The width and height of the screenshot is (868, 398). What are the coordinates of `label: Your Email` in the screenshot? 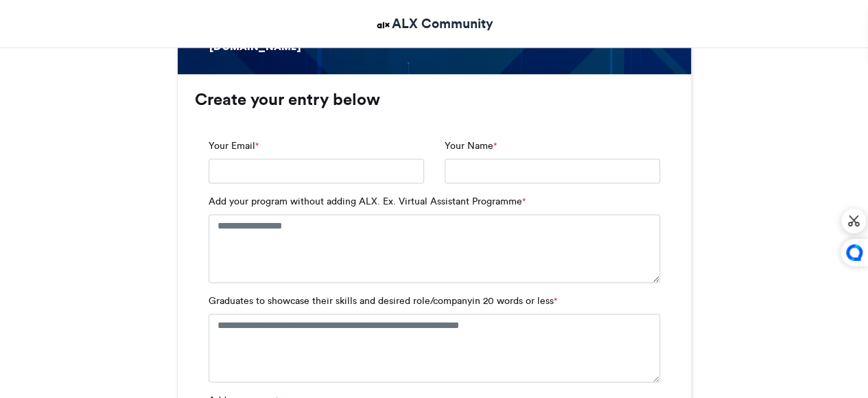 It's located at (233, 146).